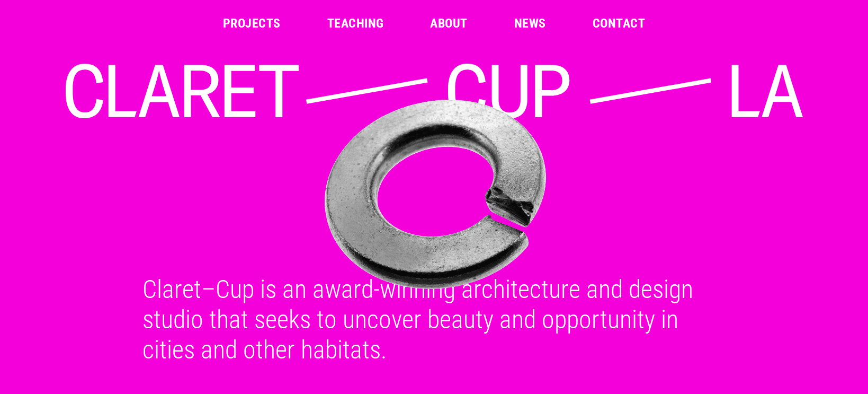 This screenshot has height=394, width=868. What do you see at coordinates (251, 24) in the screenshot?
I see `a: Projects` at bounding box center [251, 24].